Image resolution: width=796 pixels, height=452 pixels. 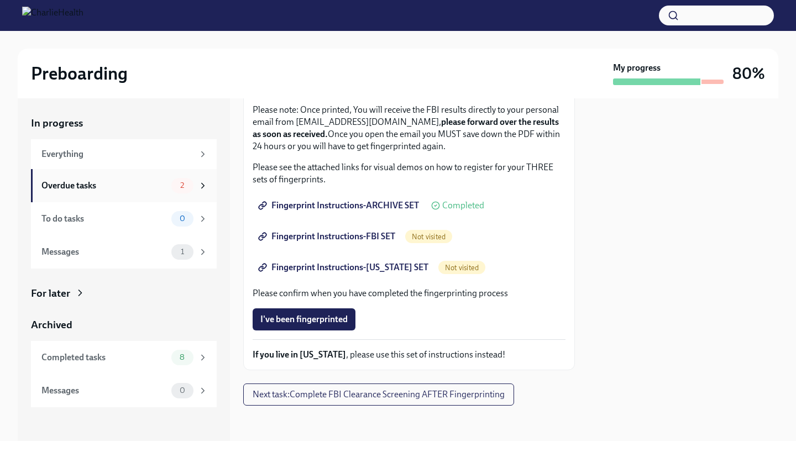 I want to click on div: Overdue tasks, so click(x=104, y=186).